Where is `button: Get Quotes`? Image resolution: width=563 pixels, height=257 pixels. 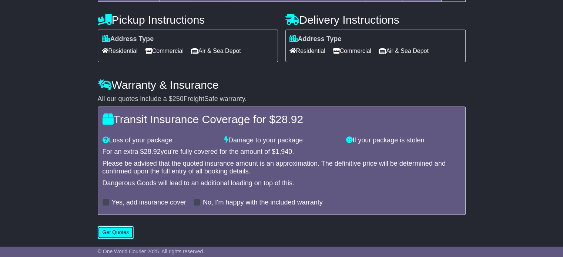
button: Get Quotes is located at coordinates (116, 232).